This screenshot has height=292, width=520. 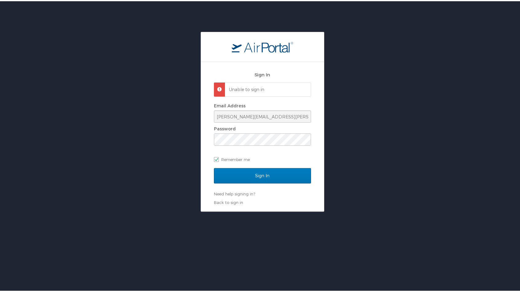 I want to click on a: Back to sign in, so click(x=228, y=201).